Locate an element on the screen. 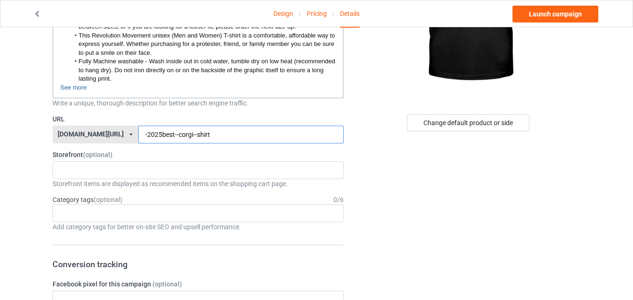 The height and width of the screenshot is (300, 633). label: Facebook pixel for this campaign is located at coordinates (198, 284).